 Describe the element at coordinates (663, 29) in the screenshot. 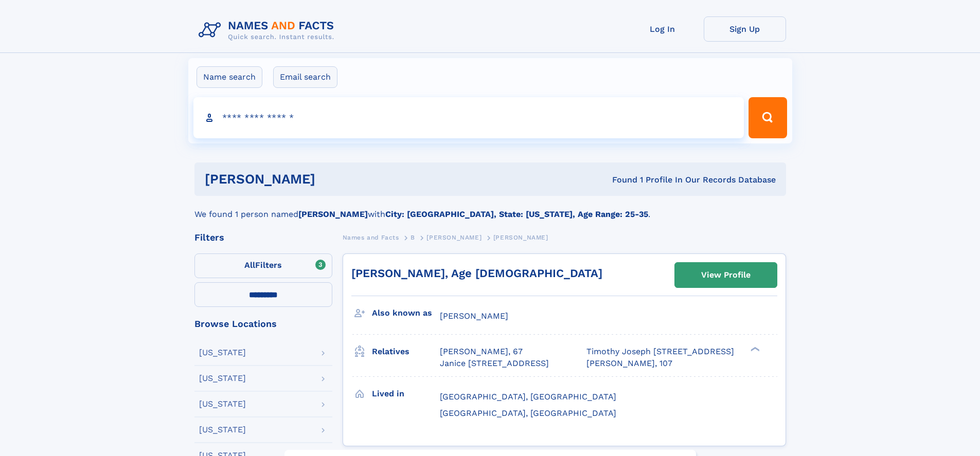

I see `a: Log In` at that location.